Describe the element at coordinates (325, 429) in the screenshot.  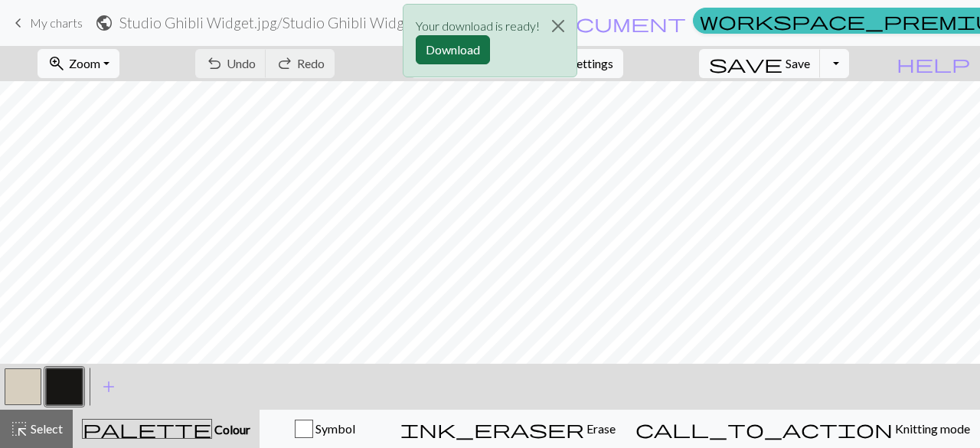
I see `button: Symbol` at that location.